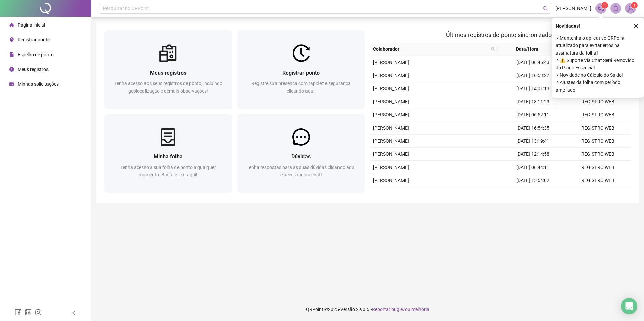  Describe the element at coordinates (367, 309) in the screenshot. I see `footer: QRPoint © 2025 - 2.90.5 -` at that location.